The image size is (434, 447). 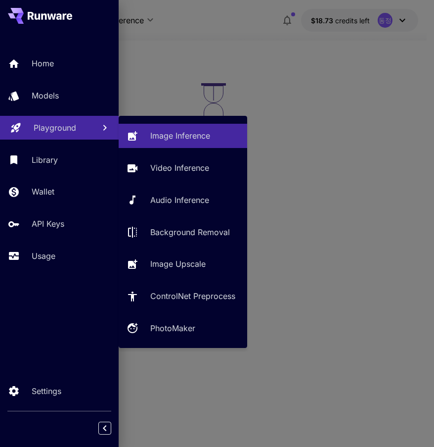 I want to click on p: API Keys, so click(x=48, y=224).